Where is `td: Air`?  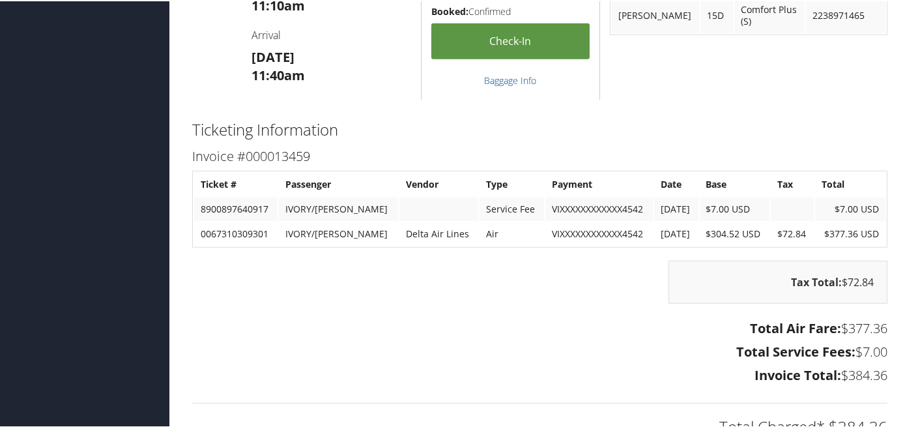 td: Air is located at coordinates (511, 233).